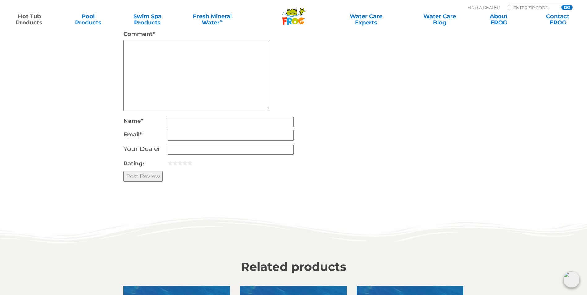  I want to click on a: AboutFROG, so click(498, 19).